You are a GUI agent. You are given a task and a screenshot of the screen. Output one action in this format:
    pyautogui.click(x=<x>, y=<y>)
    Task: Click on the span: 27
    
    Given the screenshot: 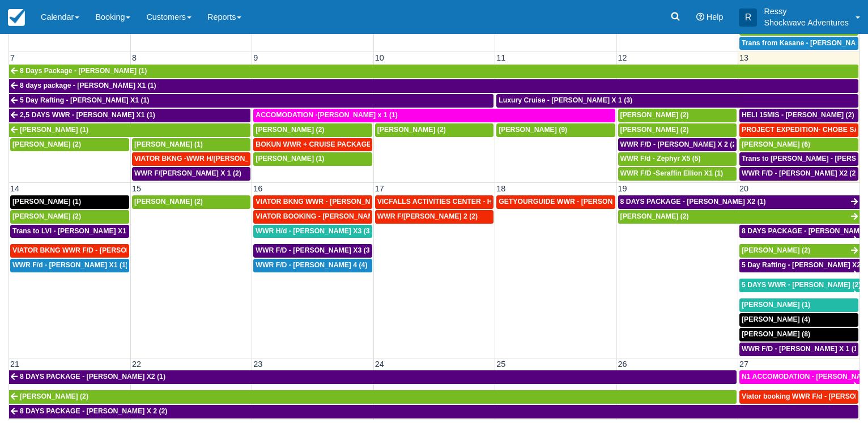 What is the action you would take?
    pyautogui.click(x=744, y=364)
    